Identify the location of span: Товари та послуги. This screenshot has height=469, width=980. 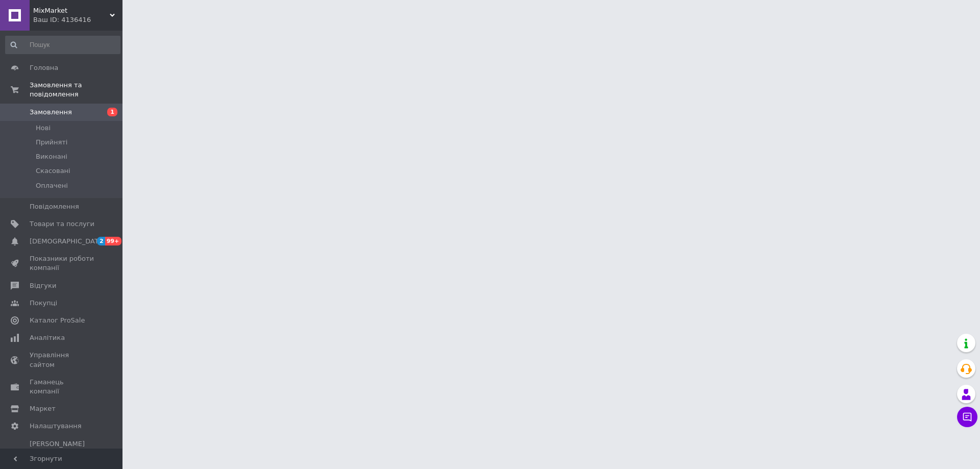
(62, 224).